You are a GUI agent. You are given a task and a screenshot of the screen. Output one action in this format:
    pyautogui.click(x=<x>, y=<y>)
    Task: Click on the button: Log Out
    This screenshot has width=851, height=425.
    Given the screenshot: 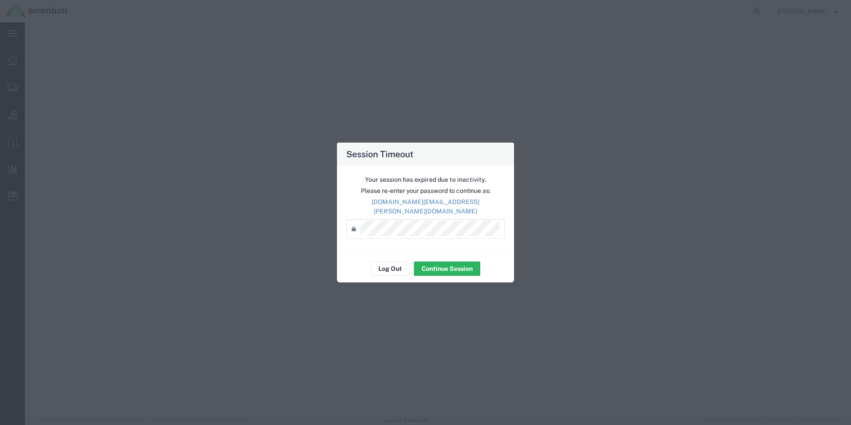 What is the action you would take?
    pyautogui.click(x=390, y=269)
    